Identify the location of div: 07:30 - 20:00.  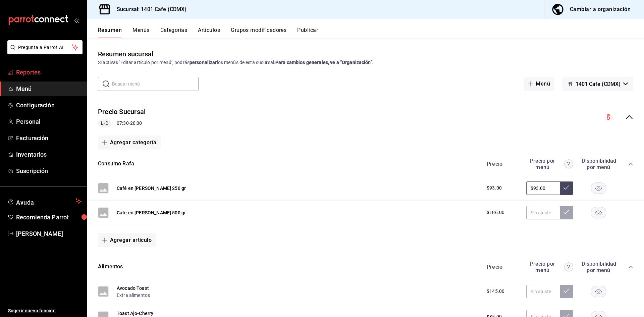
(122, 123).